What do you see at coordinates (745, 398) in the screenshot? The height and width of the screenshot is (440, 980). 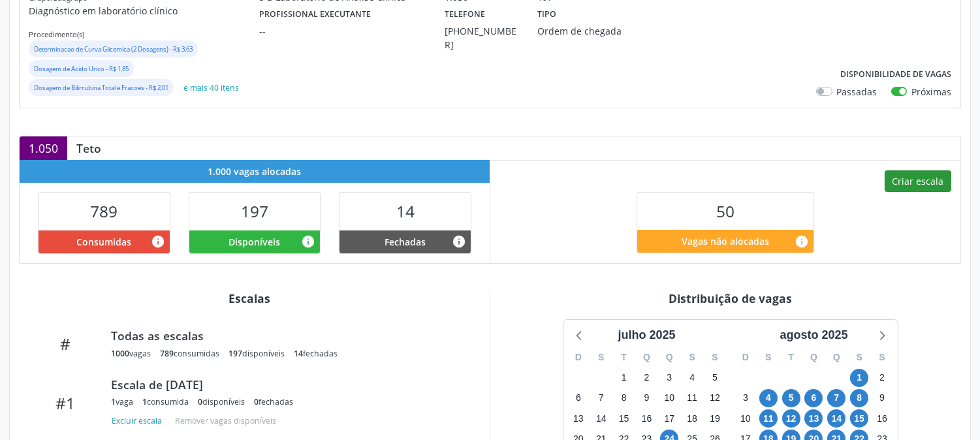 I see `span: domingo, 3 de agosto de 2025` at bounding box center [745, 398].